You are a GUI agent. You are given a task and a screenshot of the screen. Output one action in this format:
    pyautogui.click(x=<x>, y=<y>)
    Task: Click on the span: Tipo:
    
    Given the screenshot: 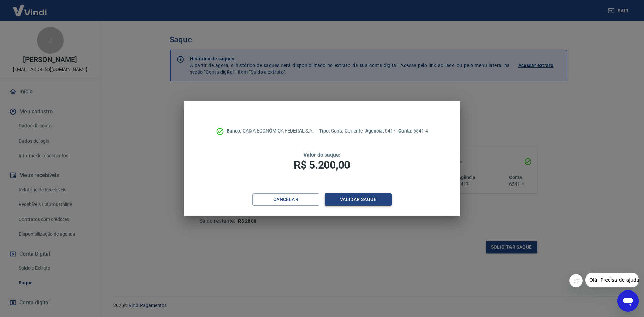 What is the action you would take?
    pyautogui.click(x=325, y=131)
    